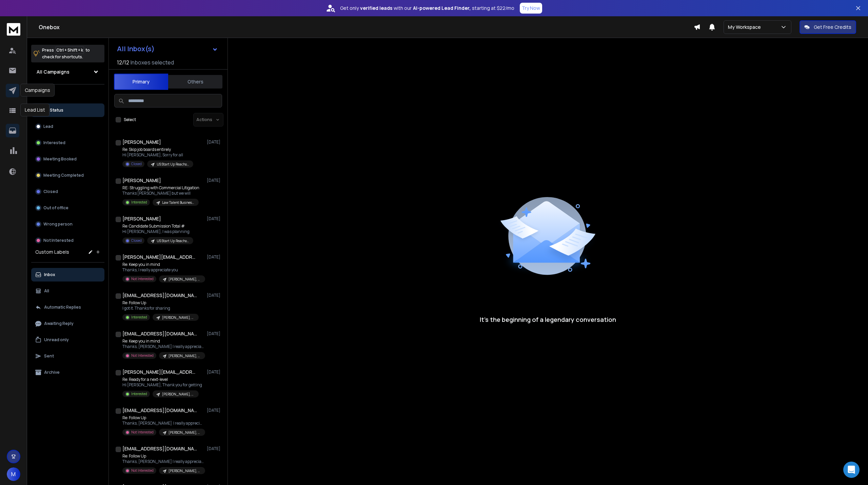  What do you see at coordinates (68, 143) in the screenshot?
I see `button: Interested` at bounding box center [68, 143].